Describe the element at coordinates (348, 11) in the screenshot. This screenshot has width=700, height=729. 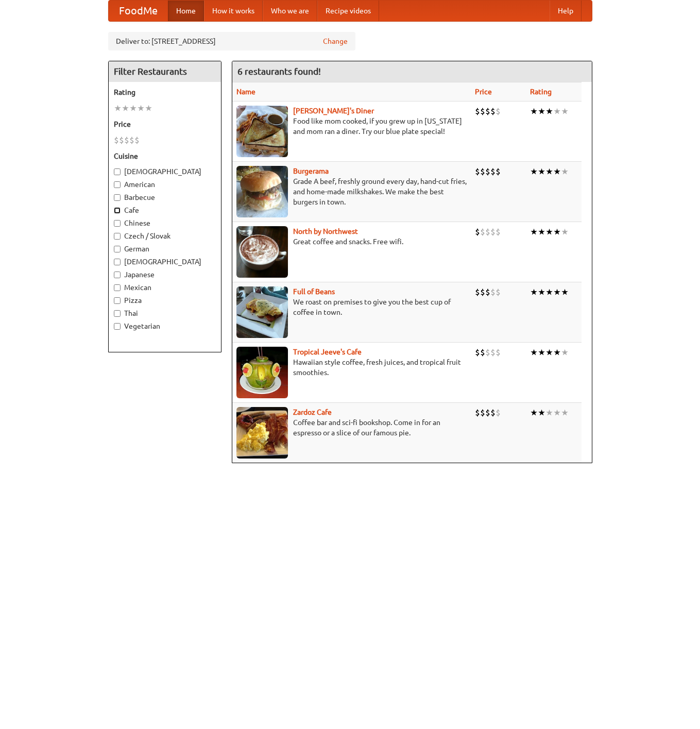
I see `a: Recipe videos` at that location.